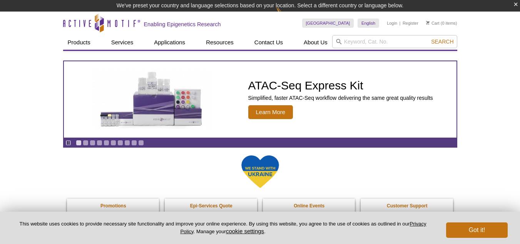  What do you see at coordinates (395, 42) in the screenshot?
I see `input: Keyword, Cat. No.` at bounding box center [395, 42].